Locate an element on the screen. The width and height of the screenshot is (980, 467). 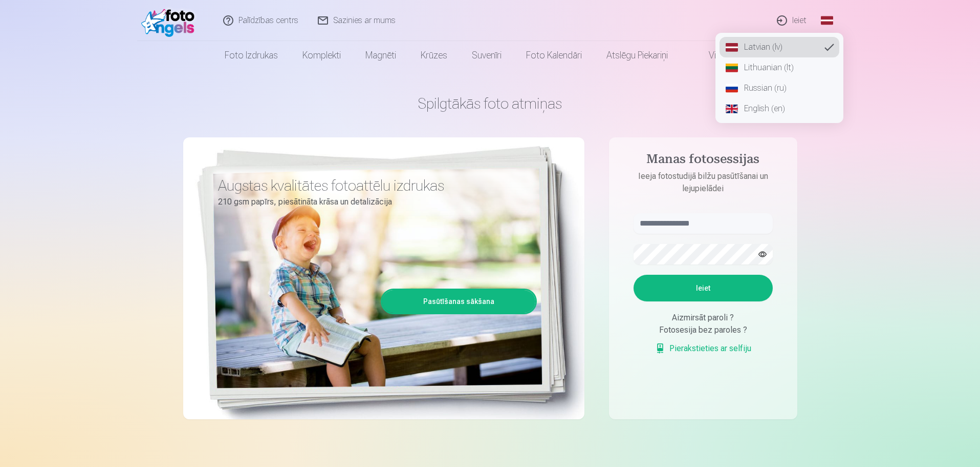
a: Suvenīri is located at coordinates (487, 55).